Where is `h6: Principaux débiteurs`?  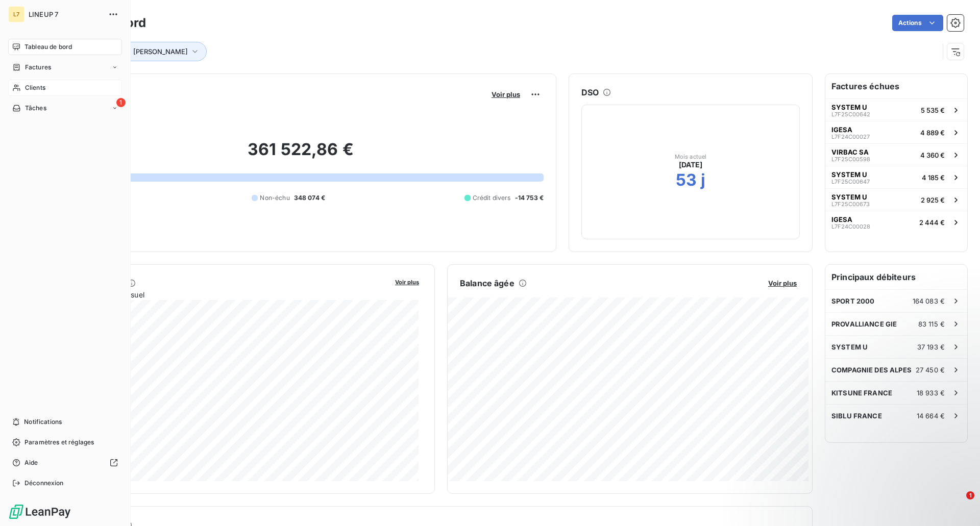 h6: Principaux débiteurs is located at coordinates (897, 277).